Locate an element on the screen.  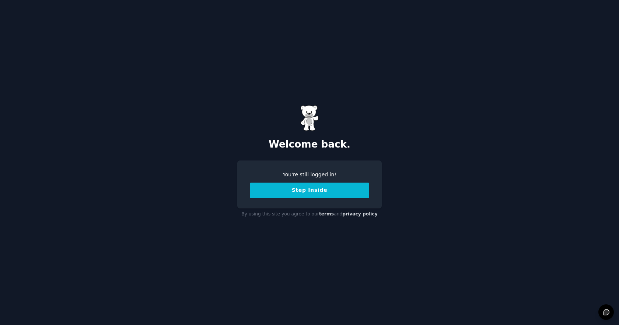
button: Step Inside is located at coordinates (309, 190).